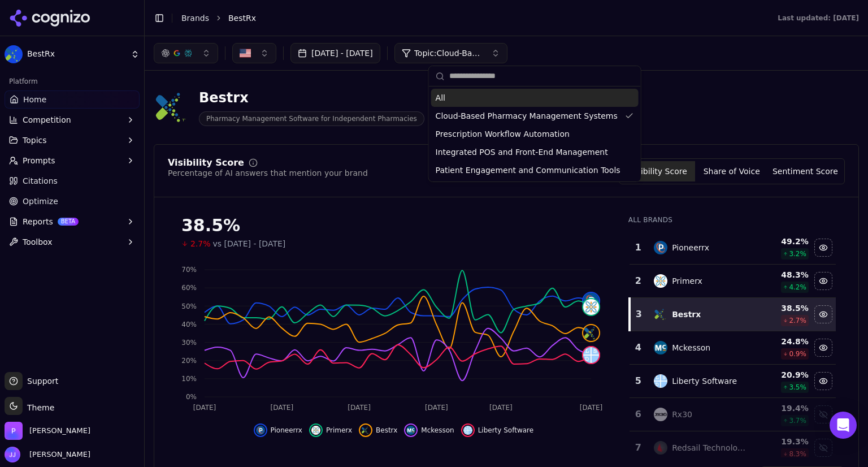 This screenshot has height=467, width=868. Describe the element at coordinates (311, 119) in the screenshot. I see `span: Pharmacy Management Software for Independent Pharmacies` at that location.